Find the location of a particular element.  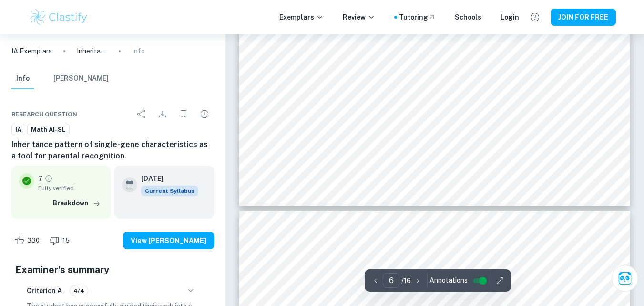

img: Clastify logo is located at coordinates (59, 17).